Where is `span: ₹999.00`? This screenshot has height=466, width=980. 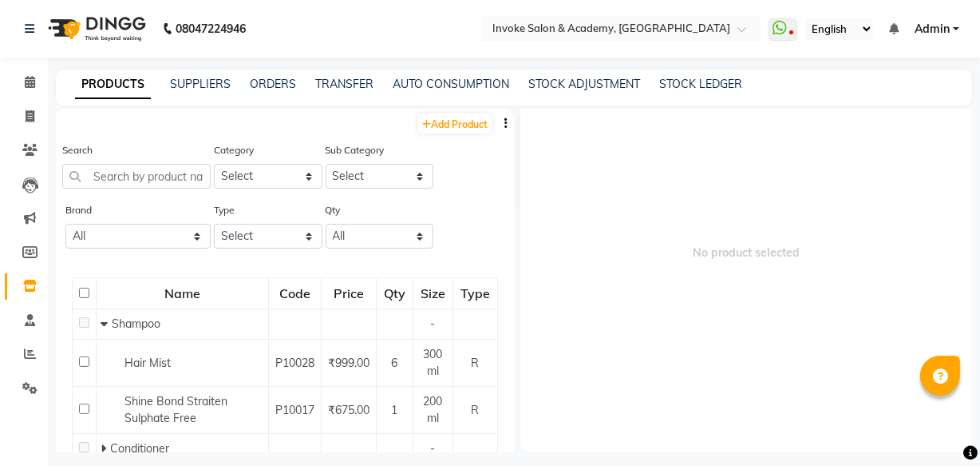 span: ₹999.00 is located at coordinates (349, 363).